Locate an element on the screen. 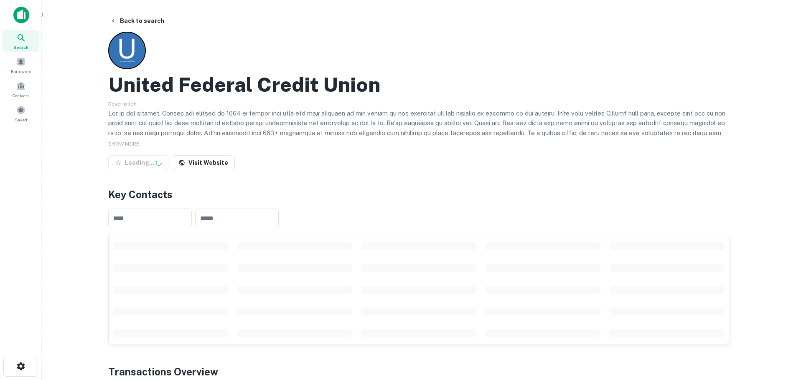 This screenshot has width=796, height=380. span: Description is located at coordinates (122, 104).